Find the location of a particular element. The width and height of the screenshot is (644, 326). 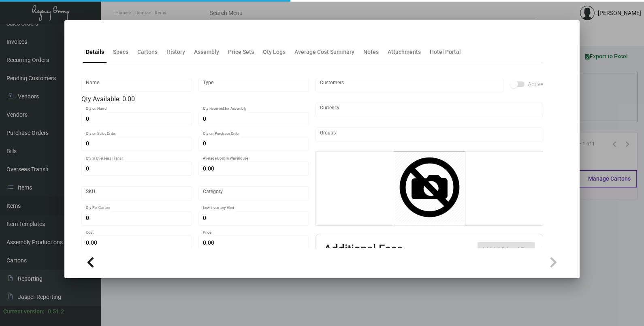

div: Price Sets is located at coordinates (241, 52).